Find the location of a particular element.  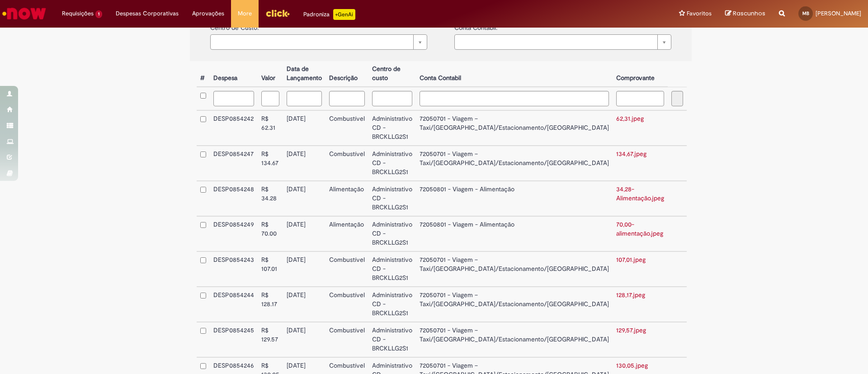

span: Requisições is located at coordinates (78, 13).